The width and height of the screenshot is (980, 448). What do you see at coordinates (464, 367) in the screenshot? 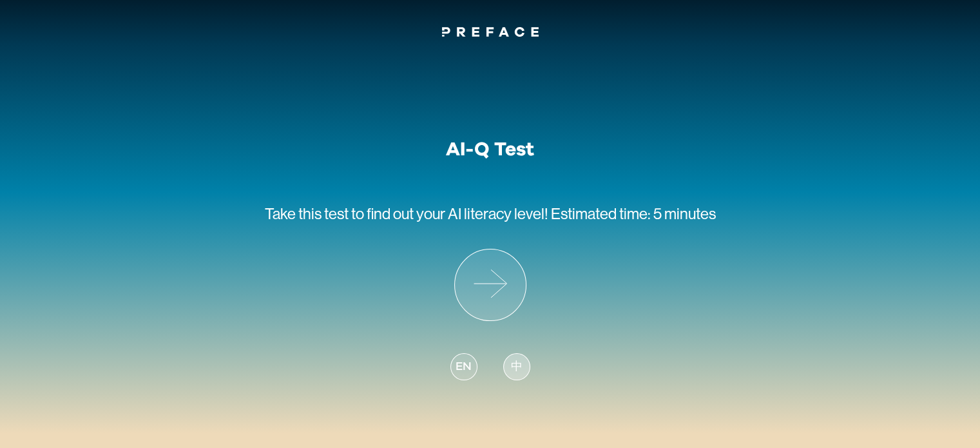
I see `span: EN` at bounding box center [464, 367].